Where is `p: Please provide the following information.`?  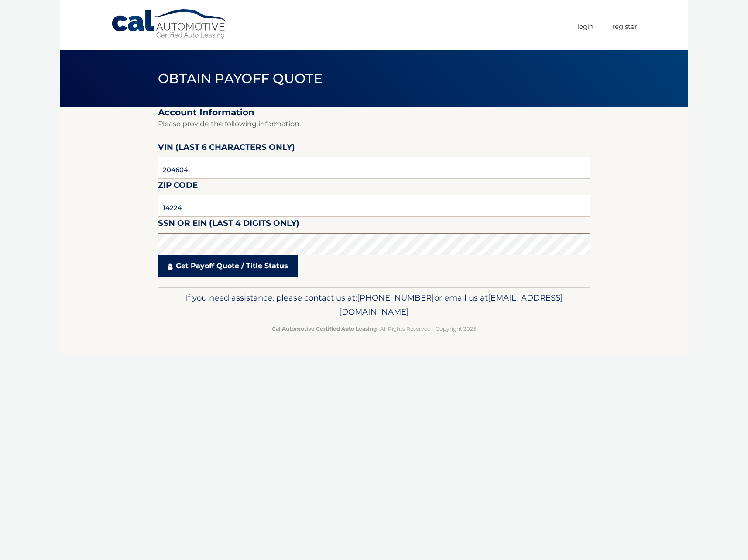
p: Please provide the following information. is located at coordinates (374, 124).